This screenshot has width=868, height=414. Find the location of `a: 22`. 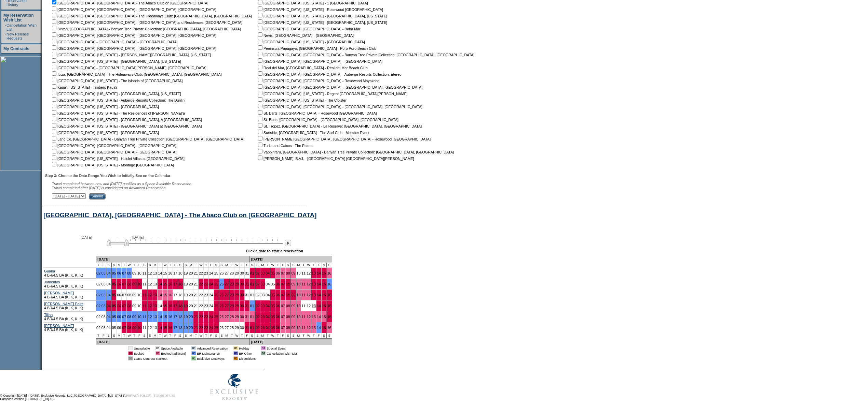

a: 22 is located at coordinates (201, 285).